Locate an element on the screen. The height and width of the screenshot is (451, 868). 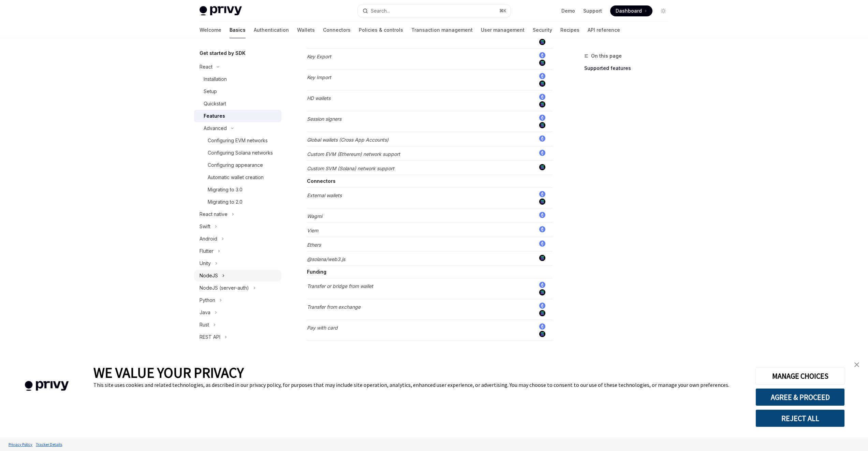
a: Welcome is located at coordinates (210, 30).